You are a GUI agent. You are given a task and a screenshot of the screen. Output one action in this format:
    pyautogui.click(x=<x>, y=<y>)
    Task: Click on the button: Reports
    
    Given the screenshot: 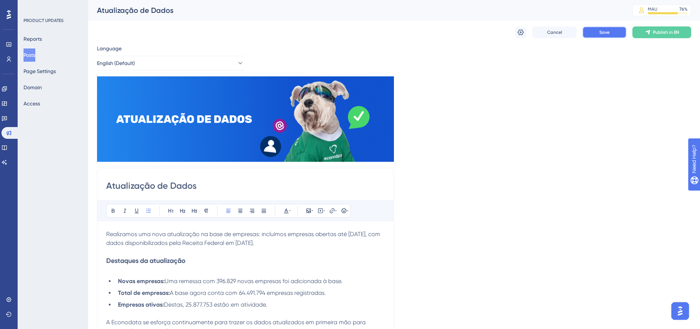 What is the action you would take?
    pyautogui.click(x=33, y=39)
    